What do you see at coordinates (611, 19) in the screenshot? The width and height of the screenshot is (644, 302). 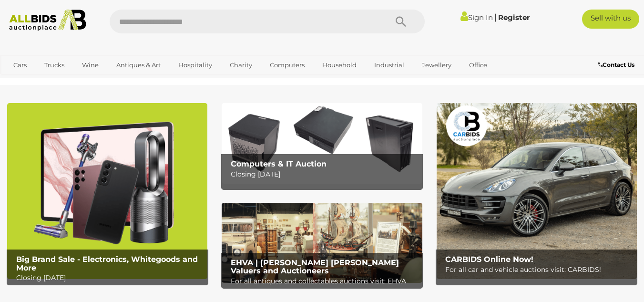 I see `a: Sell with us` at bounding box center [611, 19].